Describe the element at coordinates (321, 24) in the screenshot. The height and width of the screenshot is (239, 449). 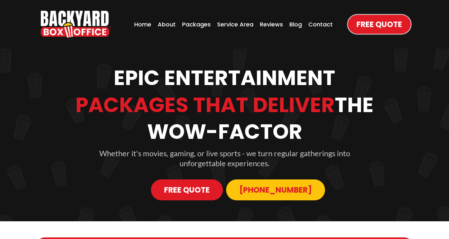
I see `div: Contact` at that location.